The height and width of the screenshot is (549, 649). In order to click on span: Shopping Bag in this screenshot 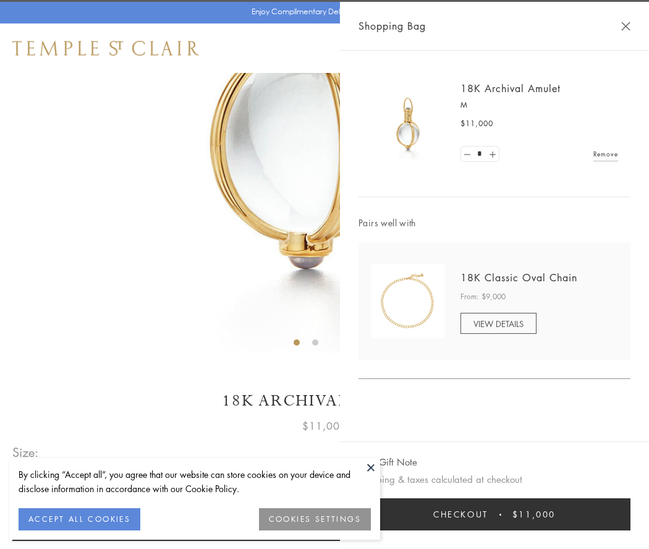, I will do `click(392, 26)`.